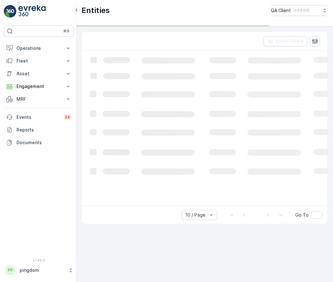 The width and height of the screenshot is (333, 282). What do you see at coordinates (39, 61) in the screenshot?
I see `p: Fleet` at bounding box center [39, 61].